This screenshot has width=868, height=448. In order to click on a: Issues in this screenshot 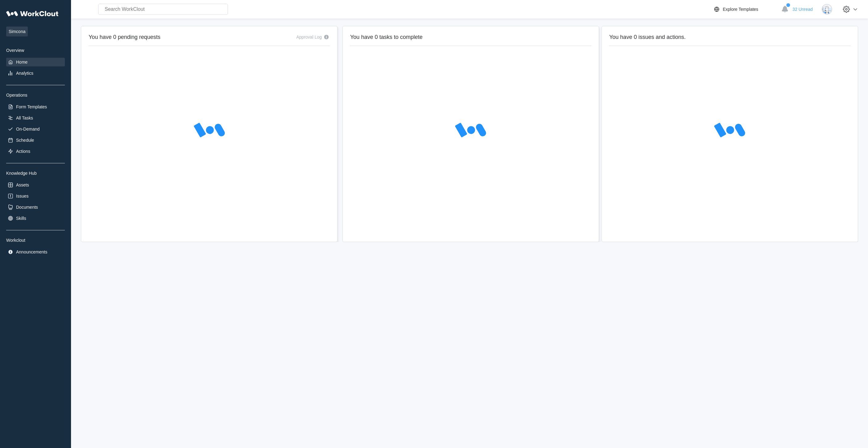, I will do `click(36, 196)`.